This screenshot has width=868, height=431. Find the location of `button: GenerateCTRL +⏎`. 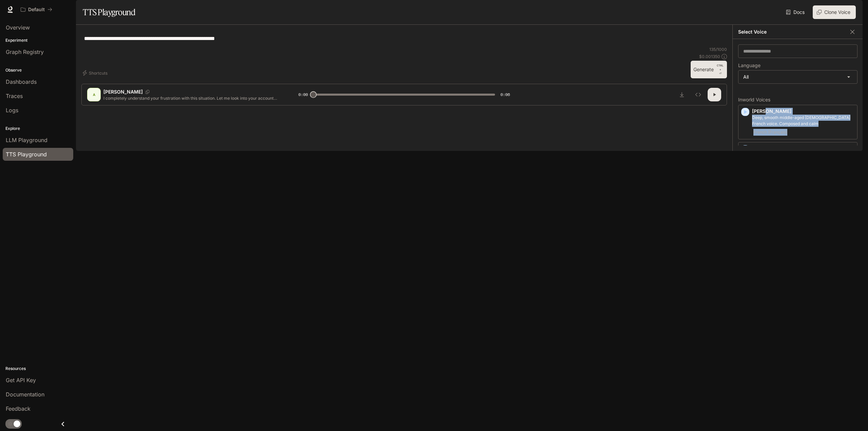

button: GenerateCTRL +⏎ is located at coordinates (708, 69).